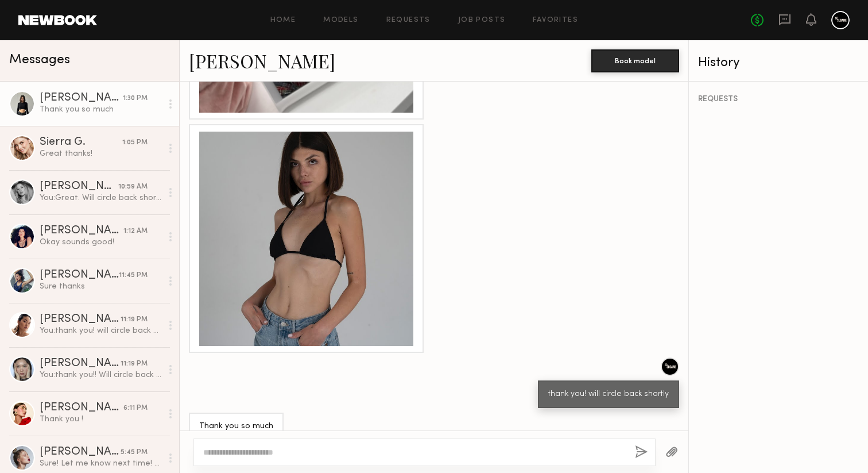  Describe the element at coordinates (100, 419) in the screenshot. I see `div: Thank you !` at that location.